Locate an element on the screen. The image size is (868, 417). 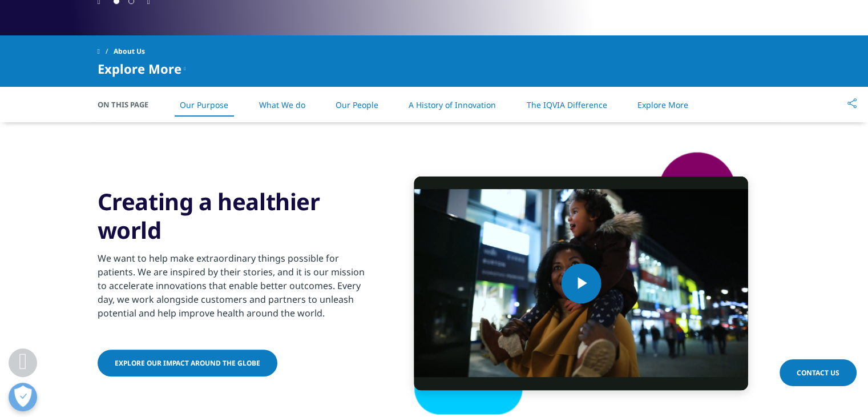
span: Explore our impact around the globe is located at coordinates (187, 363).